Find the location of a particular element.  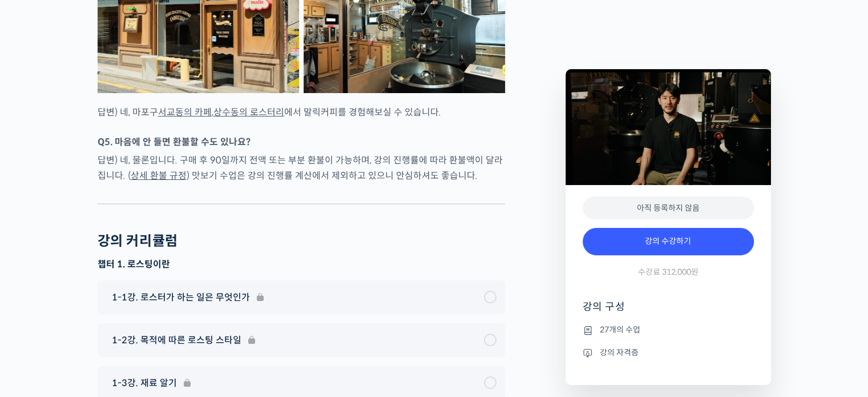

a: 서교동의 카페 is located at coordinates (185, 112).